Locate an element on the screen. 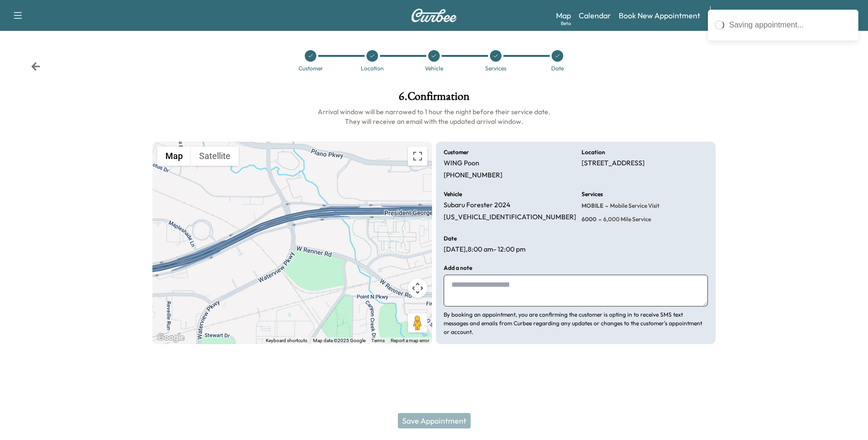 The height and width of the screenshot is (440, 868). span: MOBILE is located at coordinates (592, 205).